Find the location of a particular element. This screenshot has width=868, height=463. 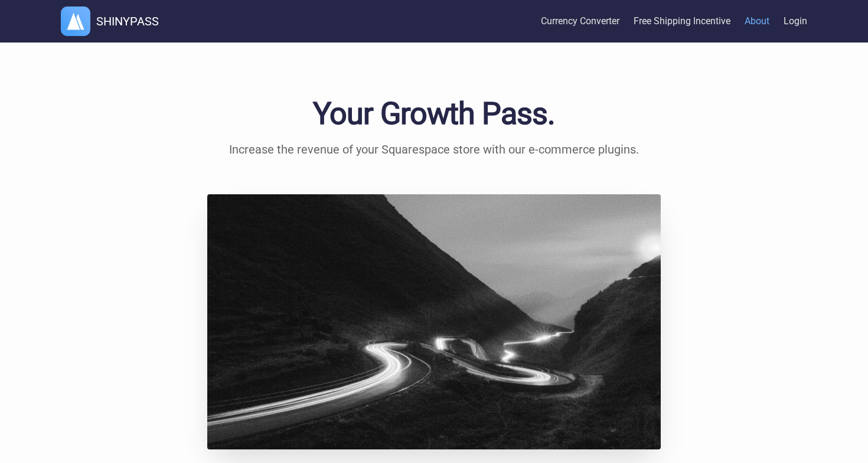

img: logo.webp is located at coordinates (76, 22).